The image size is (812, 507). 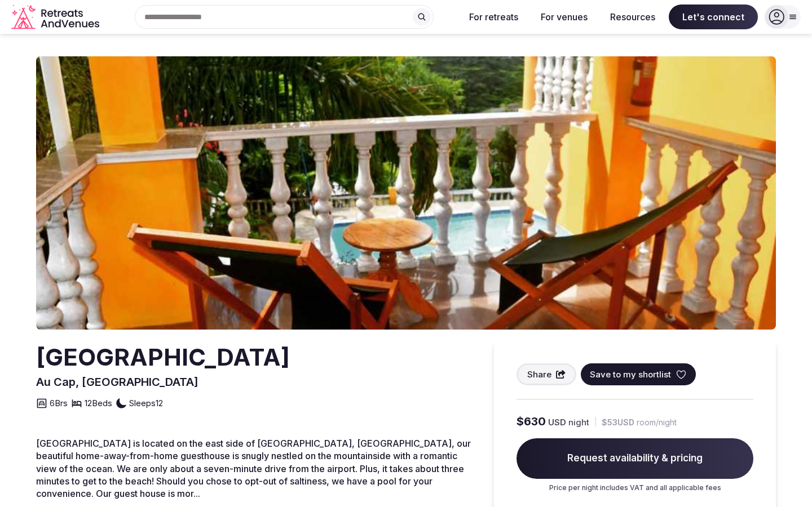 What do you see at coordinates (657, 422) in the screenshot?
I see `span: room/night` at bounding box center [657, 422].